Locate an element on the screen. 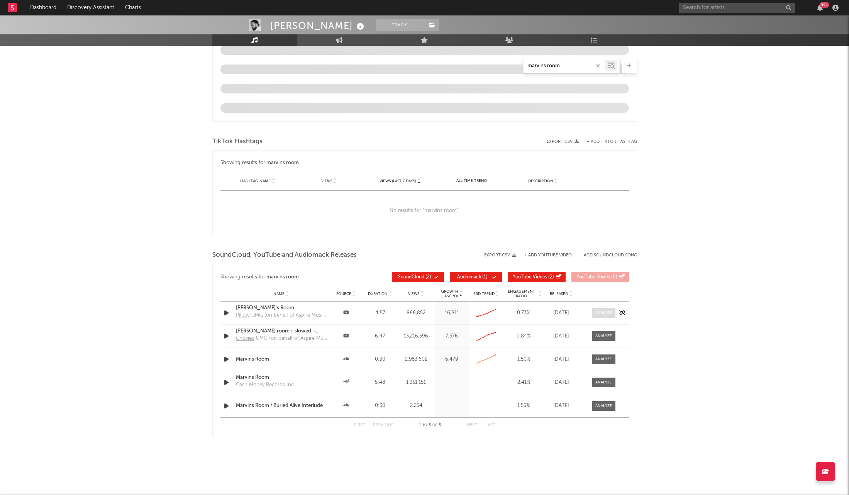  div: 2,953,602 is located at coordinates (416, 360).